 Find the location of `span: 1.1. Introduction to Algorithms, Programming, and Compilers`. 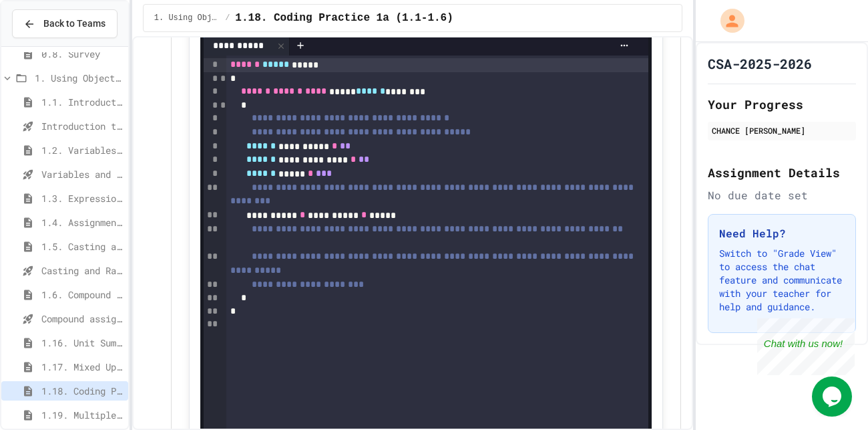

span: 1.1. Introduction to Algorithms, Programming, and Compilers is located at coordinates (82, 102).